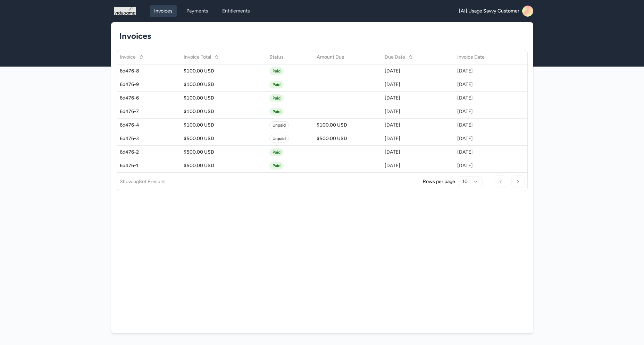 This screenshot has width=644, height=345. What do you see at coordinates (125, 11) in the screenshot?
I see `img: logo_1757534123.png` at bounding box center [125, 11].